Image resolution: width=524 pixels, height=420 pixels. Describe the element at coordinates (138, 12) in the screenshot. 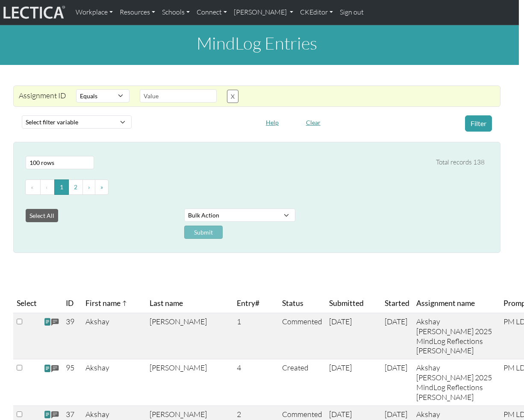

I see `a: Resources` at that location.